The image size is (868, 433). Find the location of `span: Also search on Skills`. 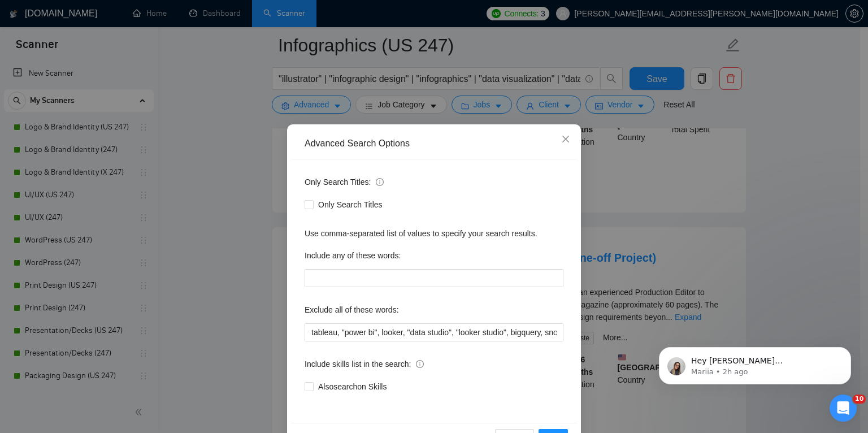

span: Also search on Skills is located at coordinates (352, 387).